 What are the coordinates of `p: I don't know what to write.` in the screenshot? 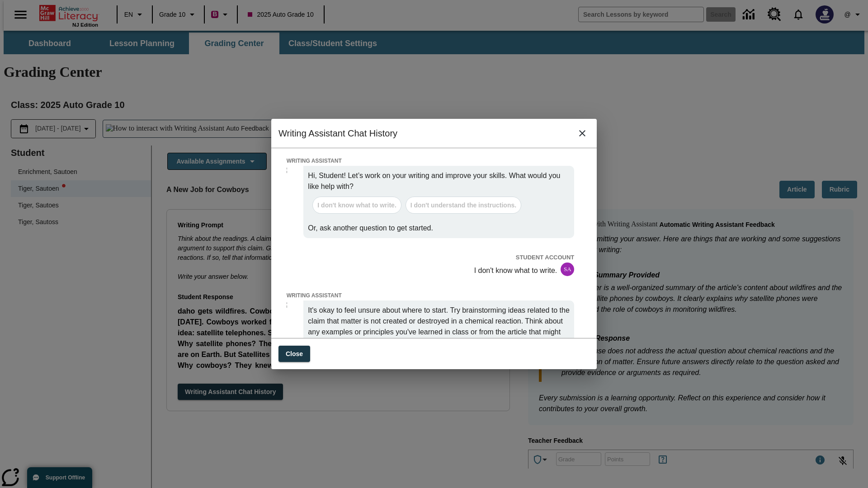 It's located at (516, 270).